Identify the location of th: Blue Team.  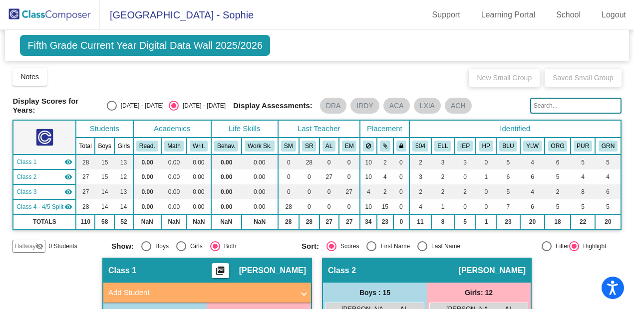
(508, 146).